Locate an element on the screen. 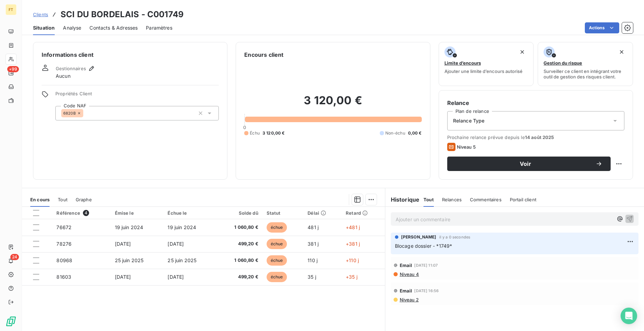  span: +35 j is located at coordinates (352, 277).